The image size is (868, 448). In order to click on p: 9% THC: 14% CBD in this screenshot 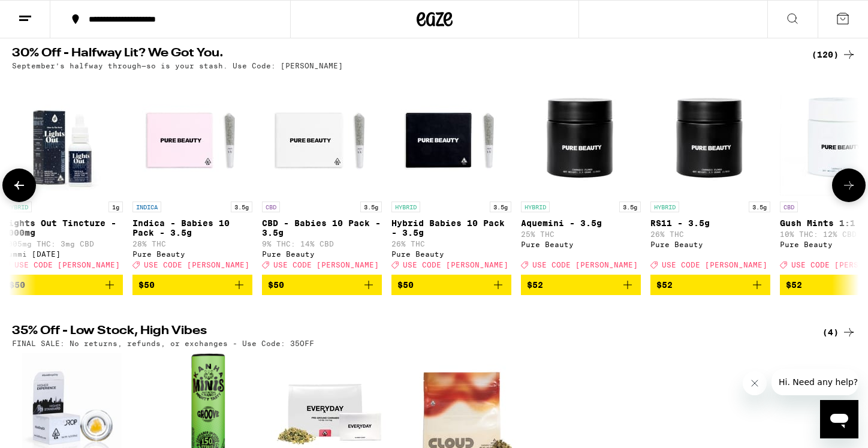, I will do `click(322, 244)`.